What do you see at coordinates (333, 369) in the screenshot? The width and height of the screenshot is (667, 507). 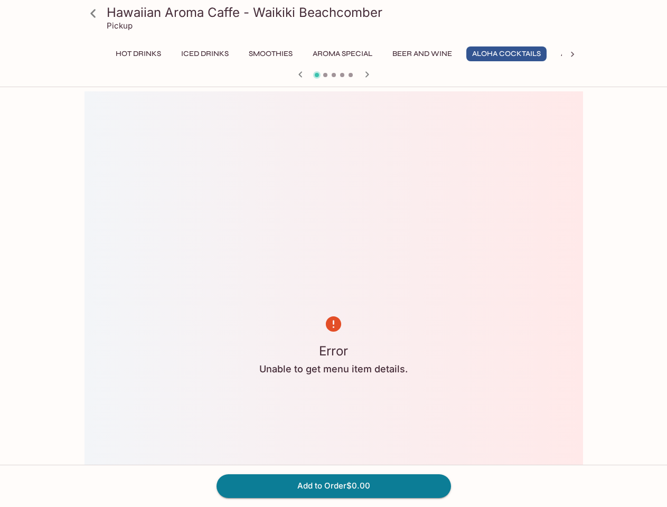 I see `h4: Unable to get menu item details.` at bounding box center [333, 369].